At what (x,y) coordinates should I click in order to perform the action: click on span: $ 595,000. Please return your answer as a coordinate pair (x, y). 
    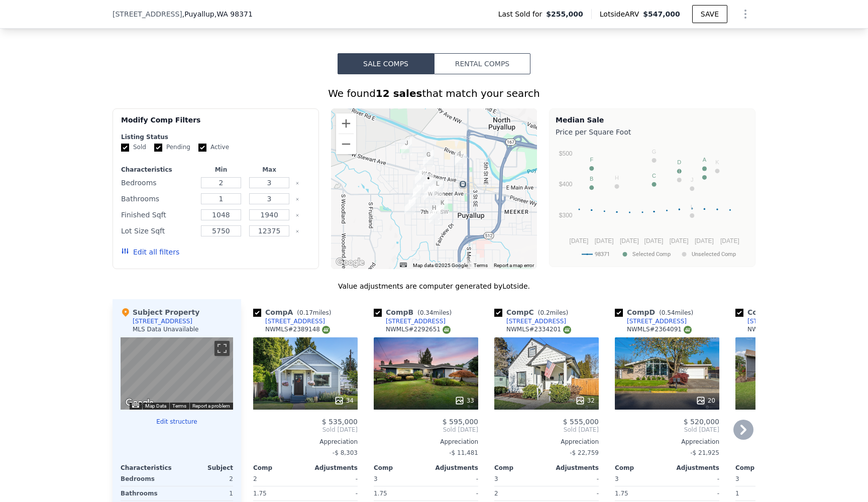
    Looking at the image, I should click on (460, 421).